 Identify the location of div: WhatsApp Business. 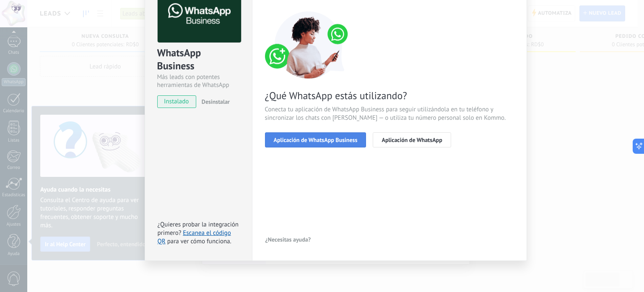
(198, 60).